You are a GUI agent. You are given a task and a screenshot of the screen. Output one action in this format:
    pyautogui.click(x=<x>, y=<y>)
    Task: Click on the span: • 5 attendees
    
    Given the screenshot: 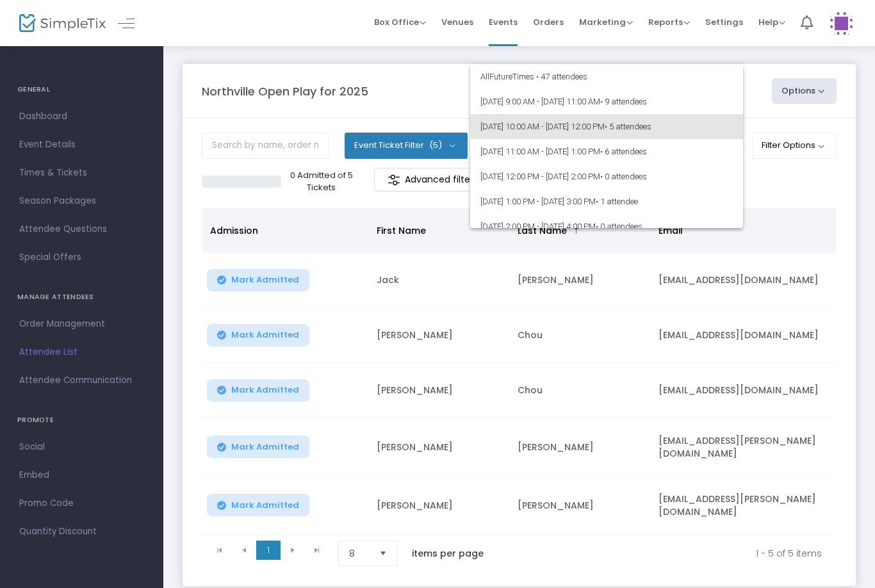 What is the action you would take?
    pyautogui.click(x=628, y=126)
    